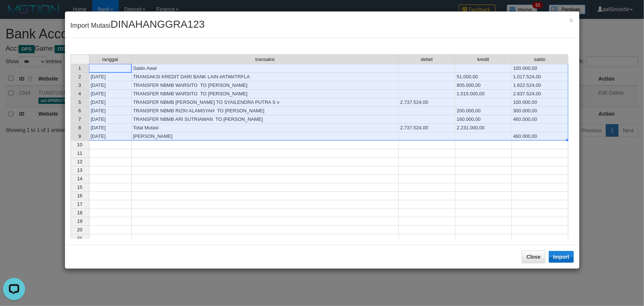  What do you see at coordinates (80, 221) in the screenshot?
I see `span: 19` at bounding box center [80, 221].